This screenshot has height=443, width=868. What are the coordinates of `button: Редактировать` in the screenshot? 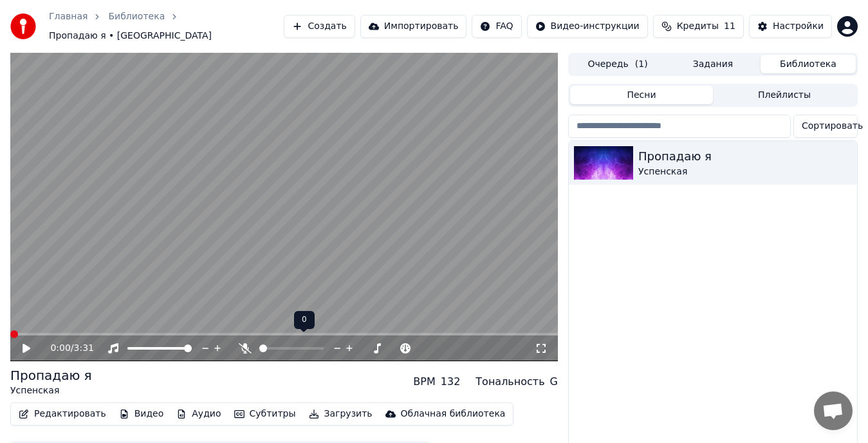 It's located at (62, 414).